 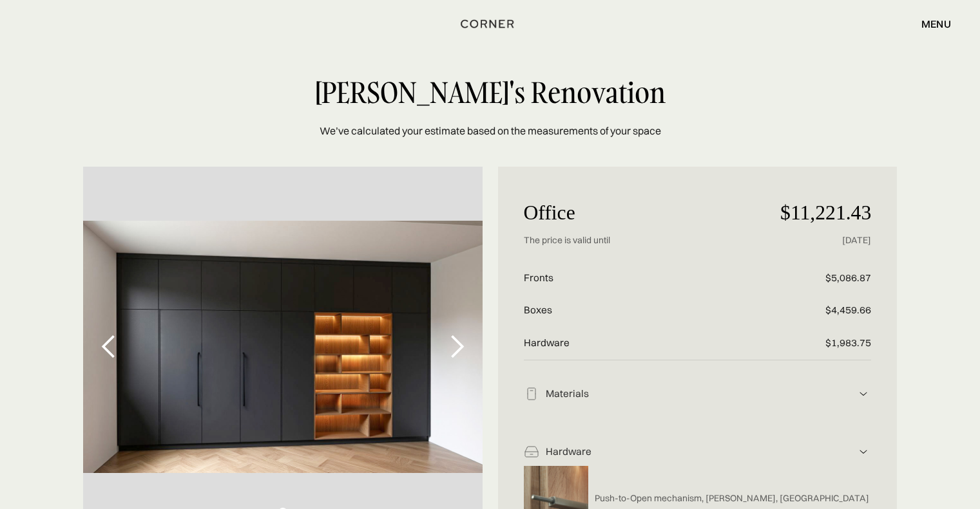 What do you see at coordinates (640, 344) in the screenshot?
I see `p: Hardware` at bounding box center [640, 344].